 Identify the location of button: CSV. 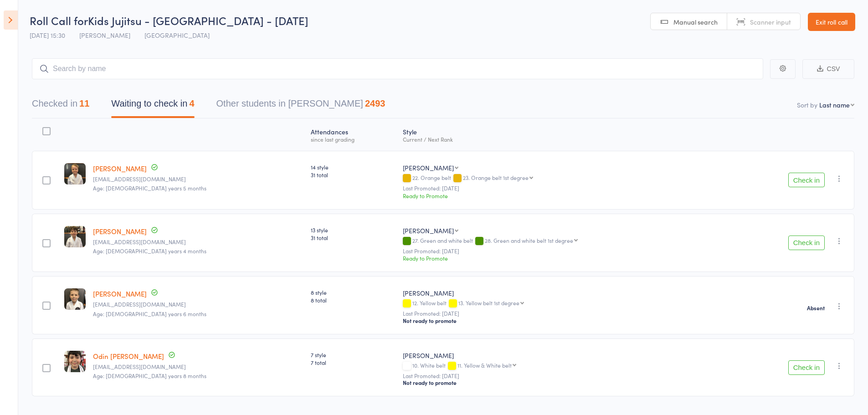
(828, 69).